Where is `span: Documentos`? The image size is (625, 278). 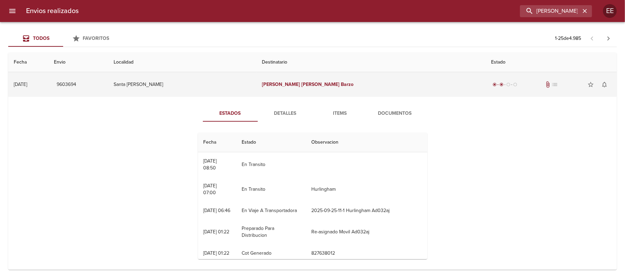 span: Documentos is located at coordinates (395, 113).